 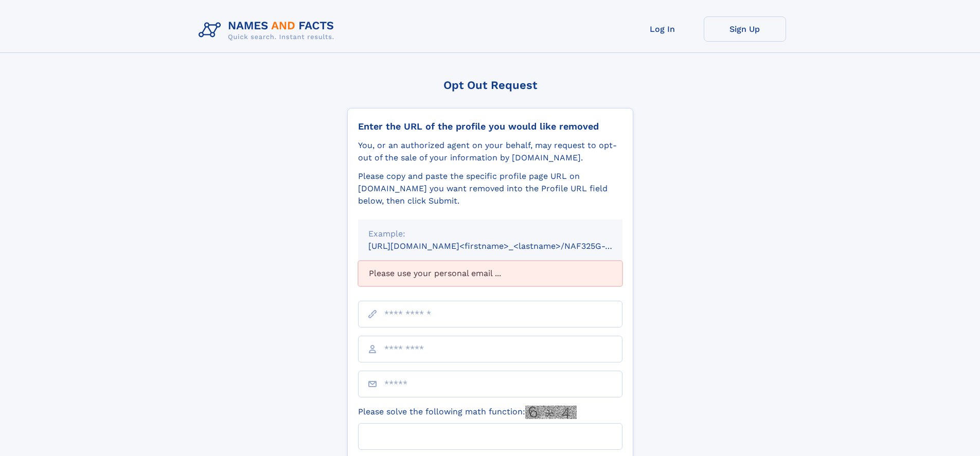 I want to click on a: Log In, so click(x=663, y=29).